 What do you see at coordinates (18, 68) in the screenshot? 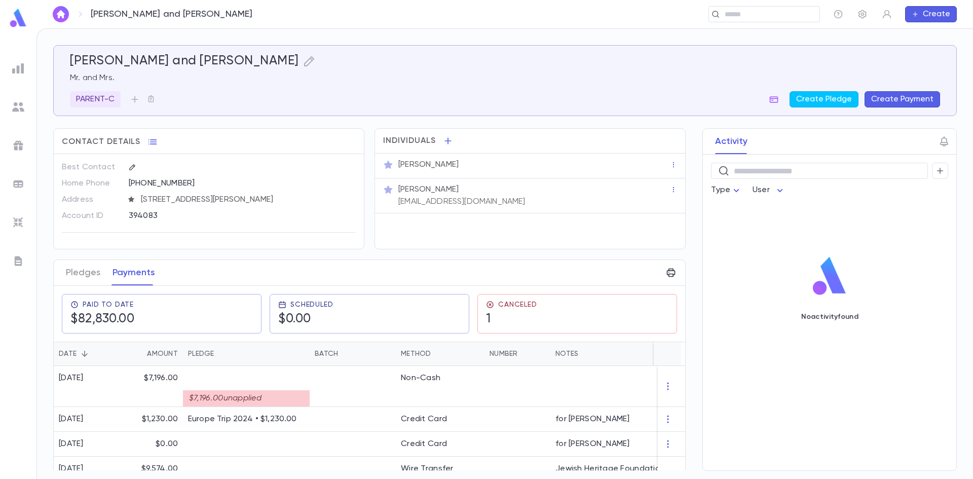
I see `img: reports_grey.c525e4749d1bce6a11f5fe2a8de1b229.svg` at bounding box center [18, 68].